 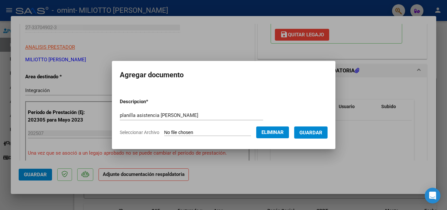 I want to click on p: Descripcion, so click(x=151, y=101).